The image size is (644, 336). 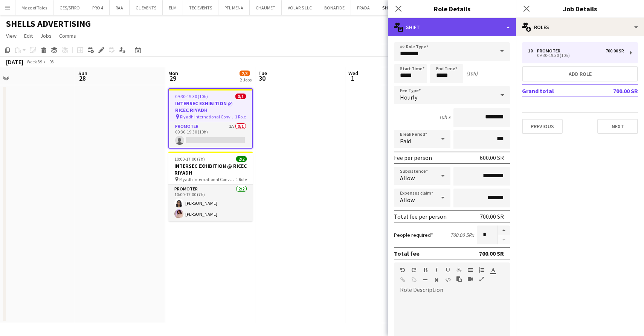 What do you see at coordinates (70, 8) in the screenshot?
I see `button: GES/SPIRO` at bounding box center [70, 8].